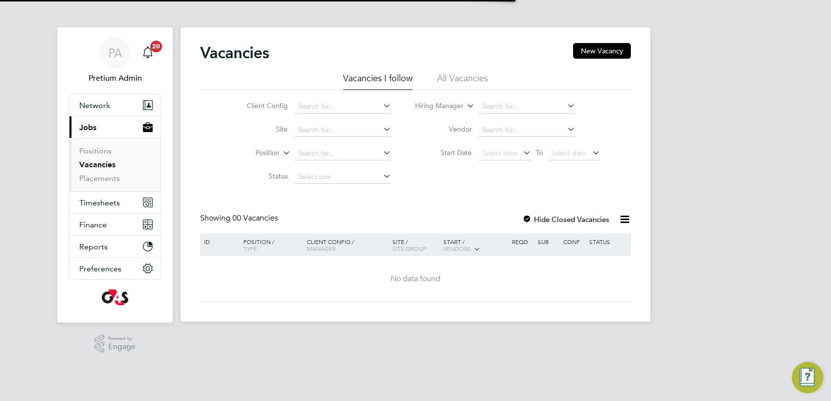  I want to click on span: Type, so click(250, 249).